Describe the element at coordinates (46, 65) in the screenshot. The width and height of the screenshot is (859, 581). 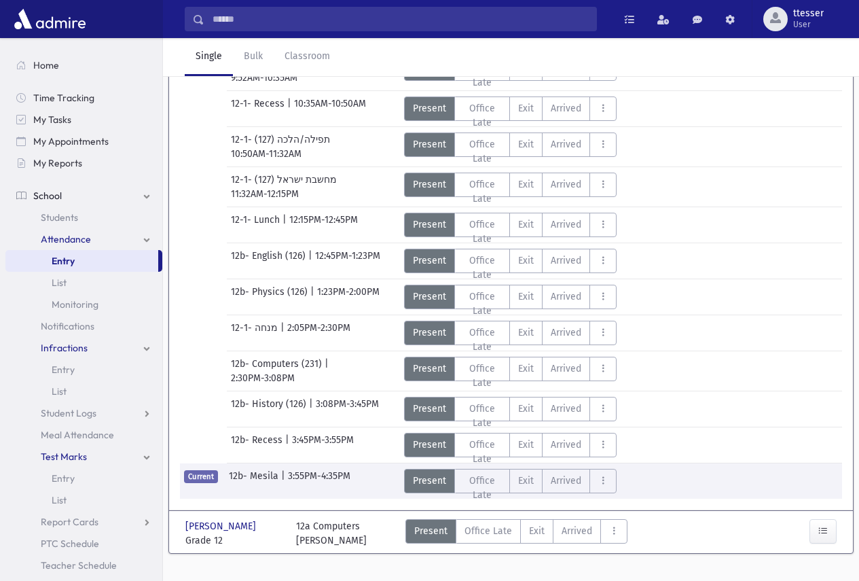
I see `span: Home` at that location.